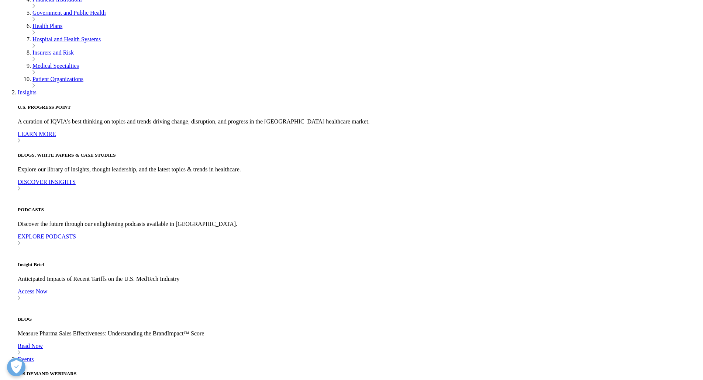 This screenshot has width=703, height=380. Describe the element at coordinates (358, 350) in the screenshot. I see `a: Read Now` at that location.